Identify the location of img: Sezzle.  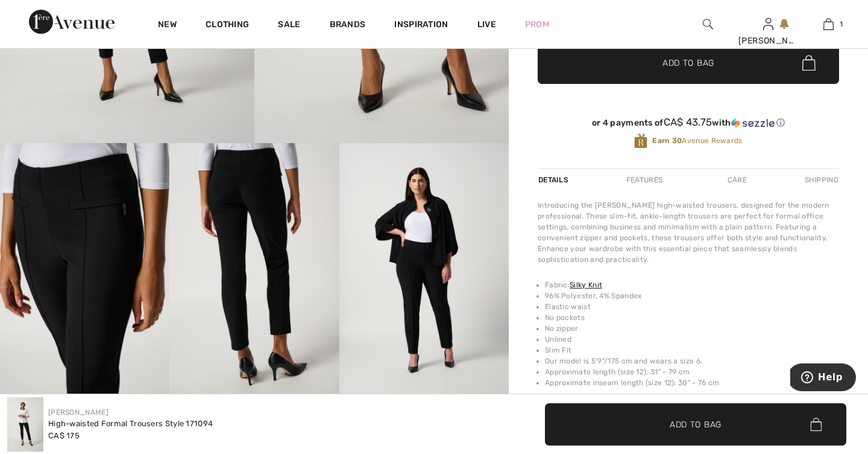
(753, 123).